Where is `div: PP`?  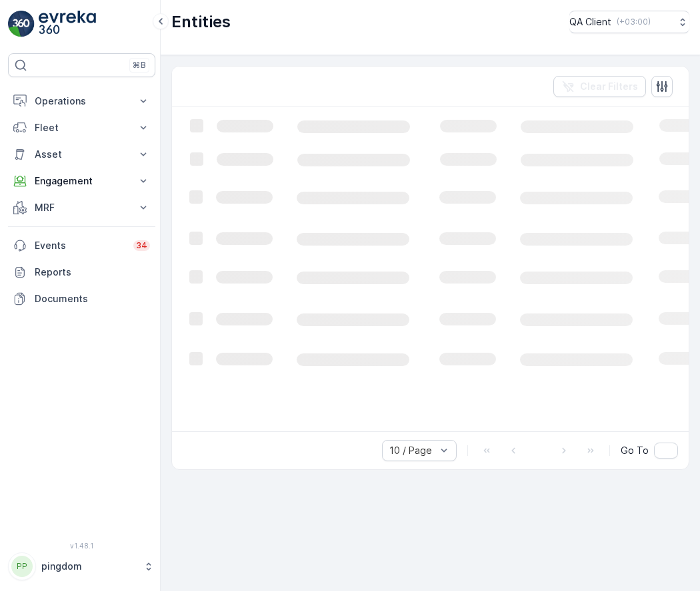
div: PP is located at coordinates (22, 567).